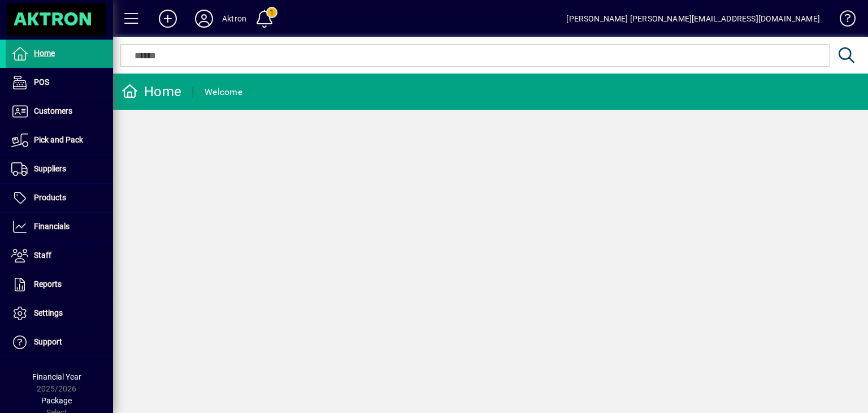 The height and width of the screenshot is (413, 868). I want to click on a: Pick and Pack, so click(59, 141).